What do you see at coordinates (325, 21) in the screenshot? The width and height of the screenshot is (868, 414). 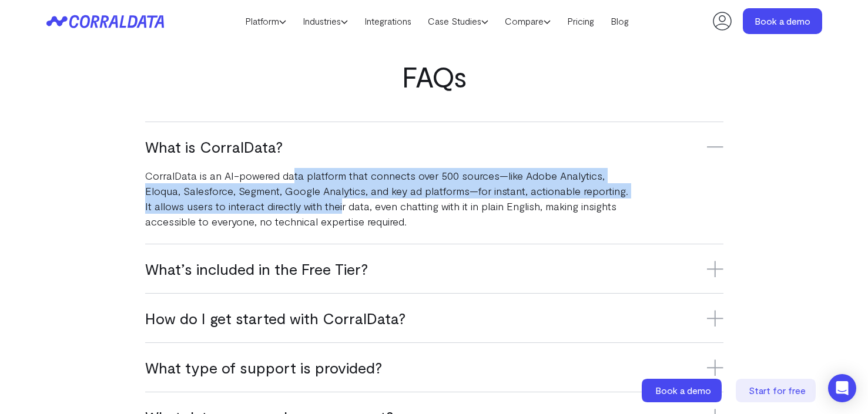 I see `a: Industries` at bounding box center [325, 21].